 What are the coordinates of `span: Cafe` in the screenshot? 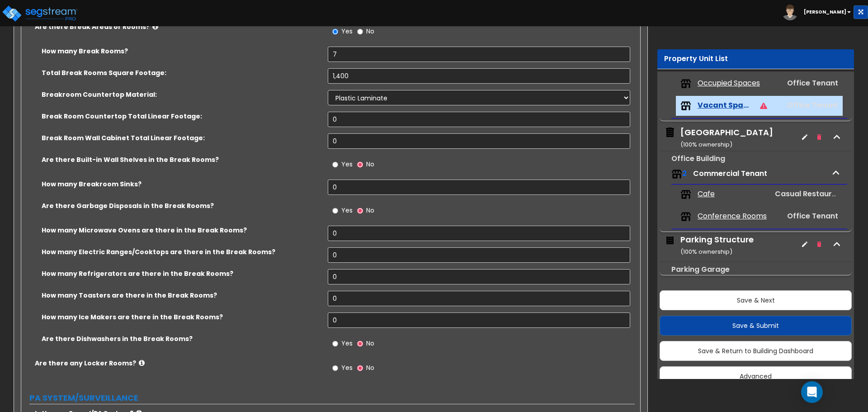 It's located at (706, 194).